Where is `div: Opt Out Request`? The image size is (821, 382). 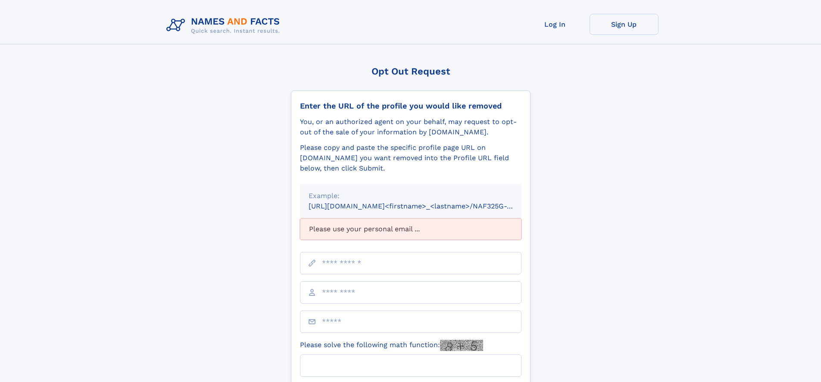 div: Opt Out Request is located at coordinates (410, 71).